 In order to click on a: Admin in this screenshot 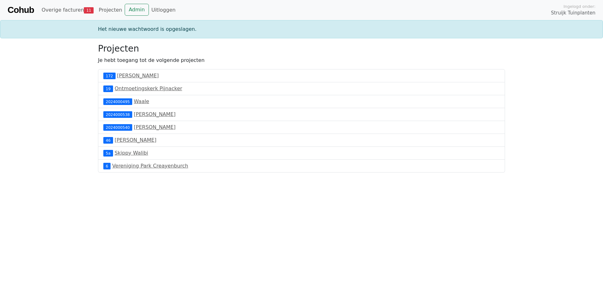, I will do `click(137, 10)`.